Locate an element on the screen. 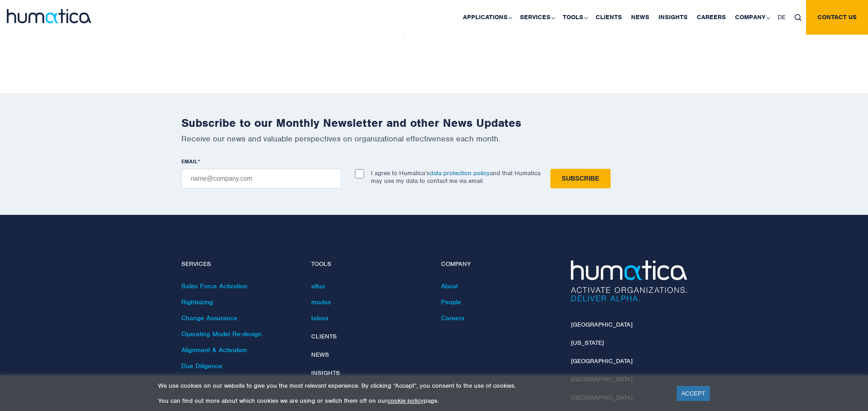  span: DE is located at coordinates (782, 17).